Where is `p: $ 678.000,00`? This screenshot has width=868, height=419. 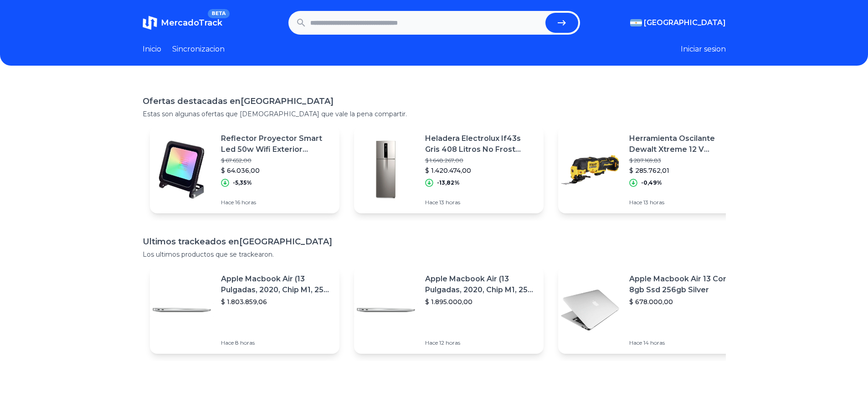
p: $ 678.000,00 is located at coordinates (685, 301).